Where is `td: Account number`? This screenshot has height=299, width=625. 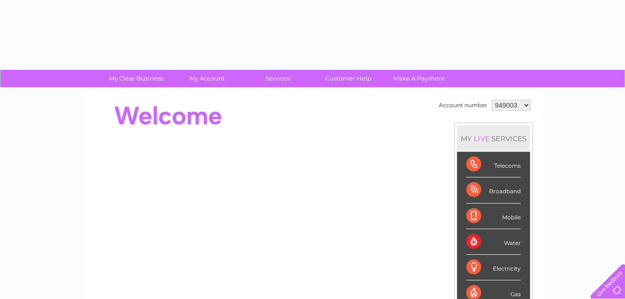
td: Account number is located at coordinates (463, 105).